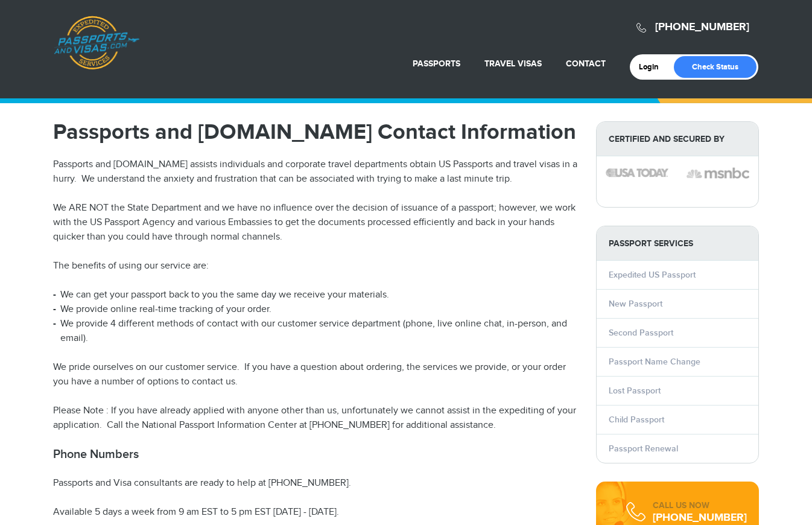 This screenshot has height=525, width=812. I want to click on a: Lost Passport, so click(634, 390).